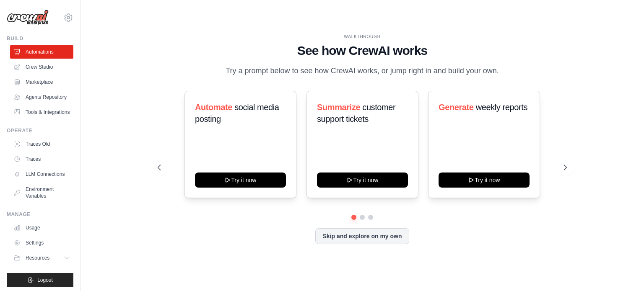 This screenshot has width=644, height=291. I want to click on span: customer support tickets, so click(356, 113).